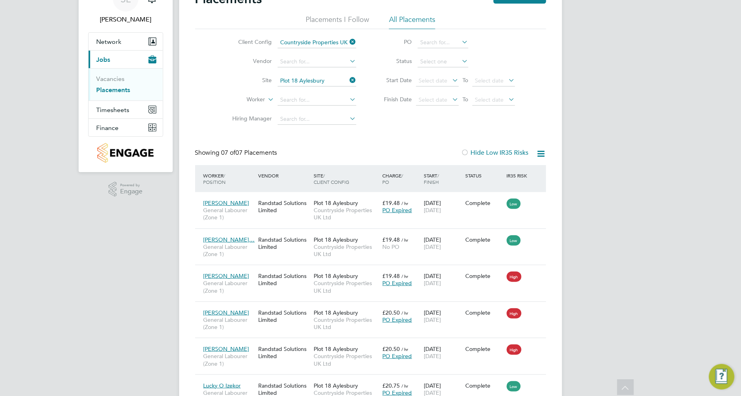 The image size is (741, 396). Describe the element at coordinates (249, 153) in the screenshot. I see `span: 07 Placements` at that location.